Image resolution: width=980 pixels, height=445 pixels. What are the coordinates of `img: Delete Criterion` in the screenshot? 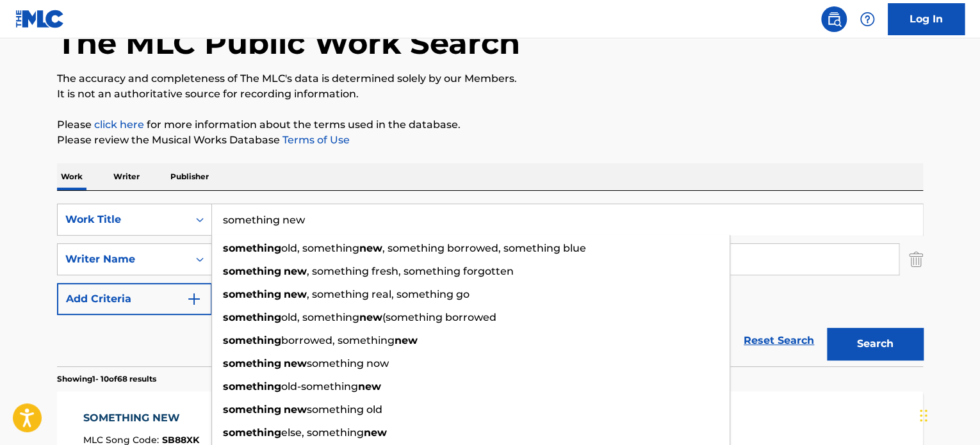 It's located at (916, 259).